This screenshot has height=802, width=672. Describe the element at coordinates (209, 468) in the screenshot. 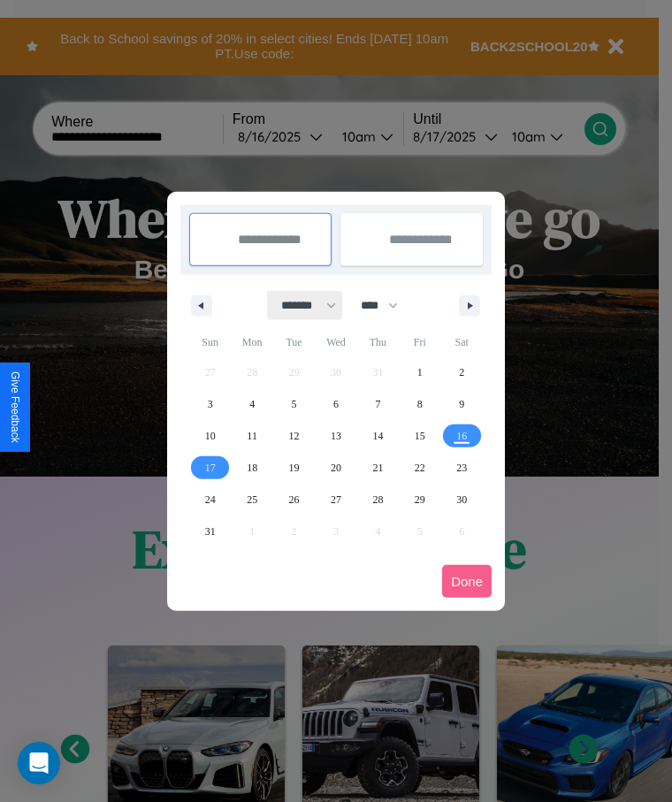

I see `button: 17` at that location.